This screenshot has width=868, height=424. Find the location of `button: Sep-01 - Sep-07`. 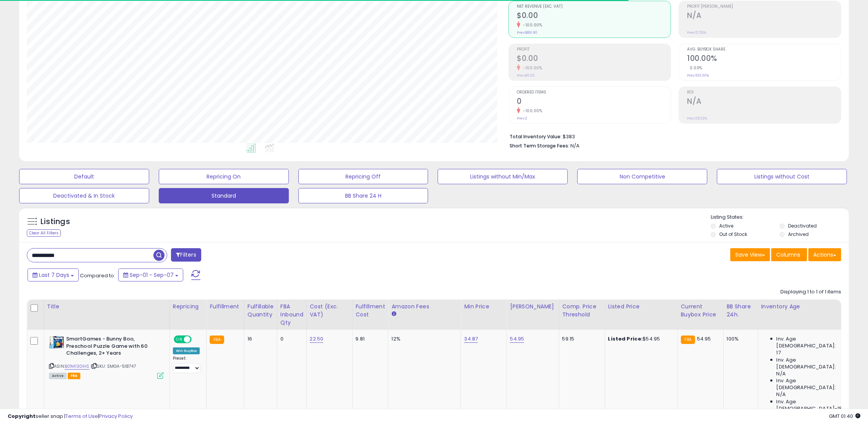

button: Sep-01 - Sep-07 is located at coordinates (151, 275).